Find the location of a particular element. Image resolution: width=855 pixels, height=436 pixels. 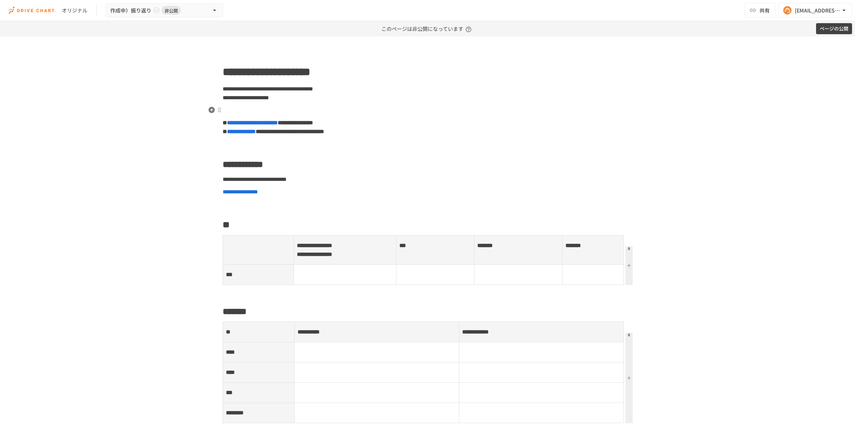

button: 共有 is located at coordinates (760, 10).